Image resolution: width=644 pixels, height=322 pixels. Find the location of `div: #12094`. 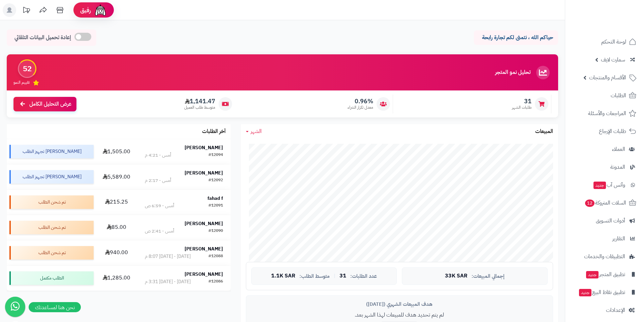

div: #12094 is located at coordinates (216, 155).